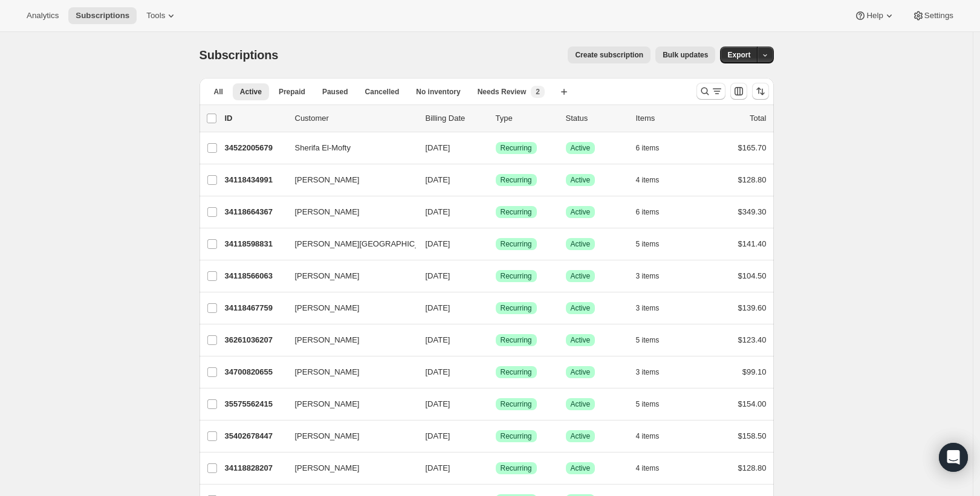  I want to click on span: Paused, so click(335, 92).